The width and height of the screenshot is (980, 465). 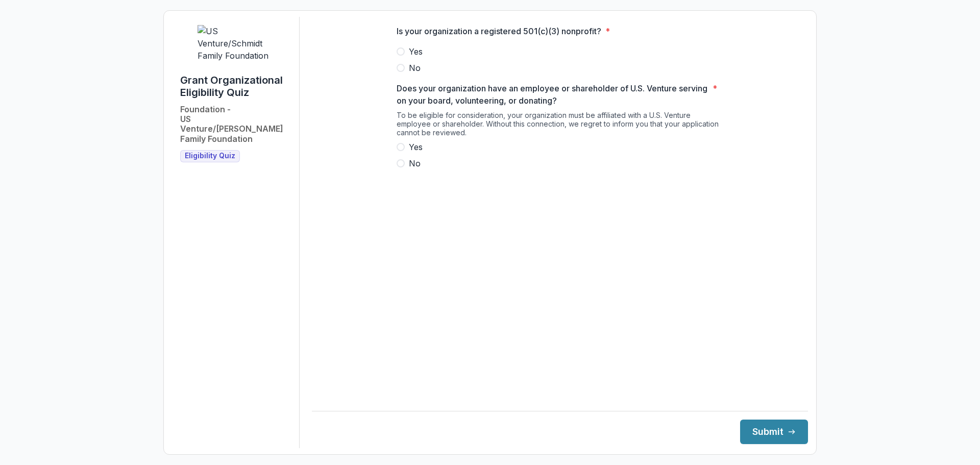 What do you see at coordinates (499, 31) in the screenshot?
I see `p: Is your organization a registered 501(c)(3) nonprofit?` at bounding box center [499, 31].